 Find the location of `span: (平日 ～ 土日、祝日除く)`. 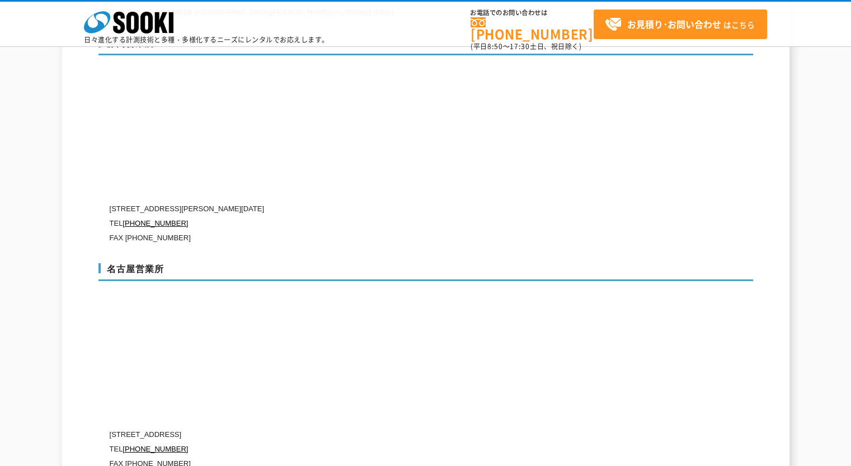

span: (平日 ～ 土日、祝日除く) is located at coordinates (526, 46).